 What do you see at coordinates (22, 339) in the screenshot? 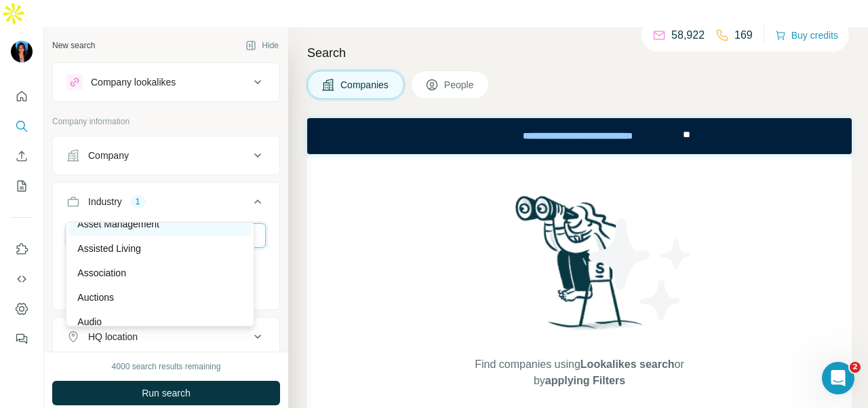
I see `button: Feedback` at bounding box center [22, 339].